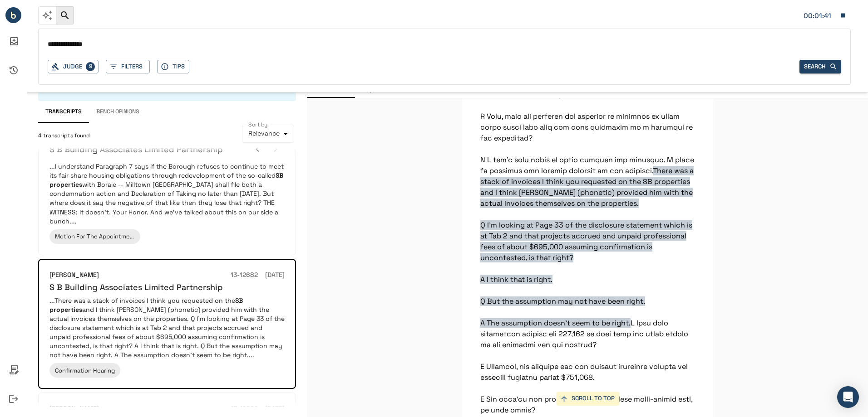 The width and height of the screenshot is (868, 417). I want to click on button: Matter: 443237.000006, so click(825, 15).